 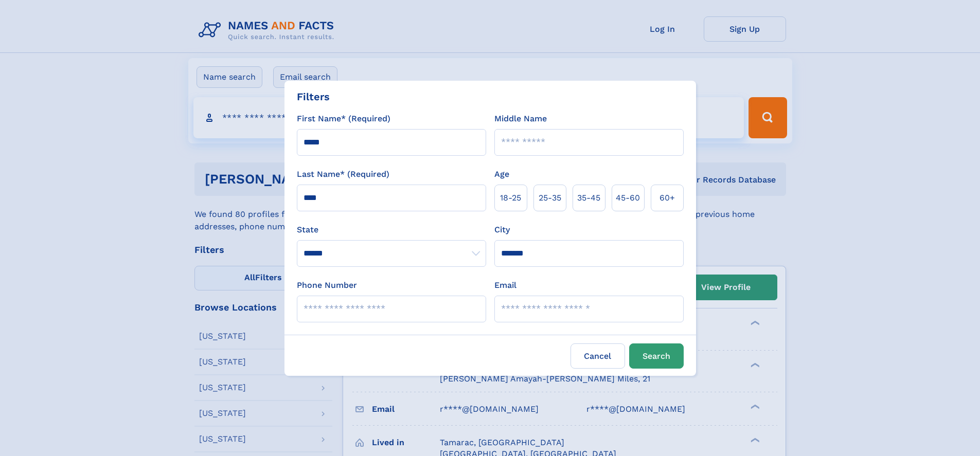 I want to click on label: First Name* (Required), so click(x=344, y=118).